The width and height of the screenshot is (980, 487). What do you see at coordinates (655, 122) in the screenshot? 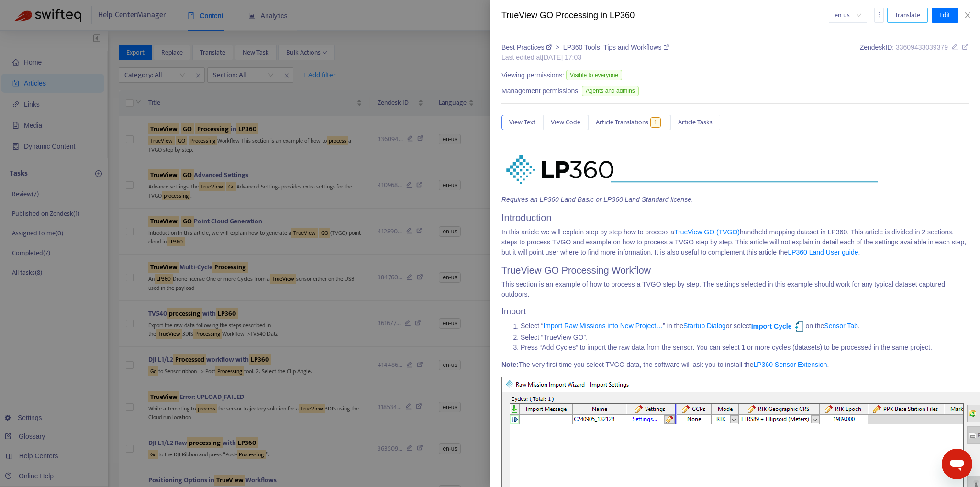
I see `span: 1` at bounding box center [655, 122].